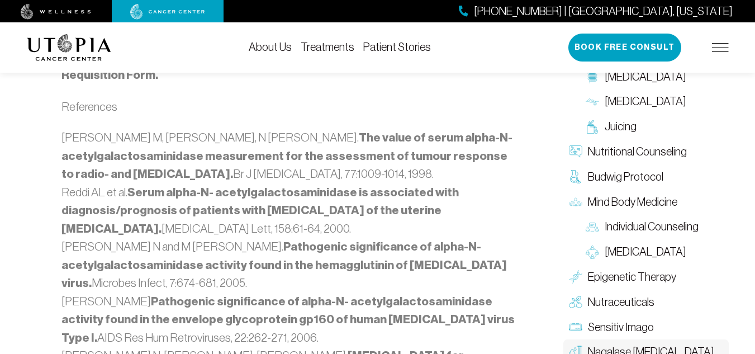  What do you see at coordinates (168, 12) in the screenshot?
I see `img: cancer center` at bounding box center [168, 12].